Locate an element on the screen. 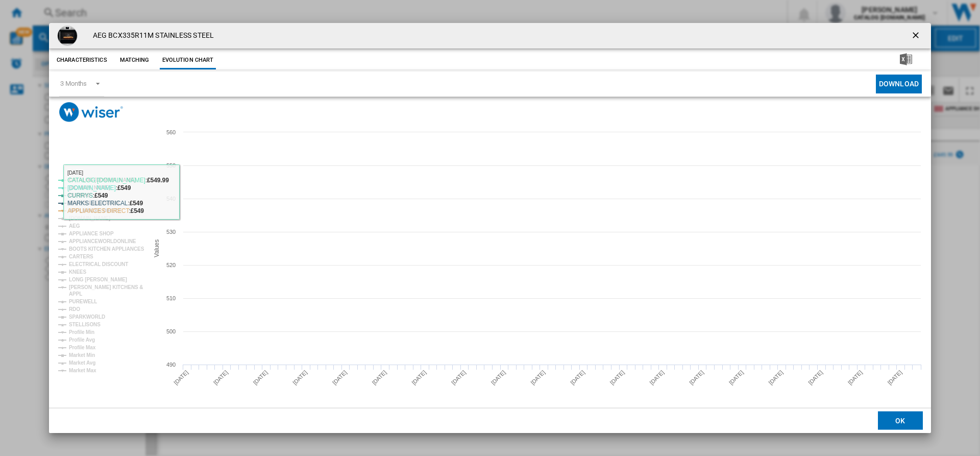  ng-md-icon: getI18NText('BUTTONS.CLOSE_DIALOG') is located at coordinates (917, 36).